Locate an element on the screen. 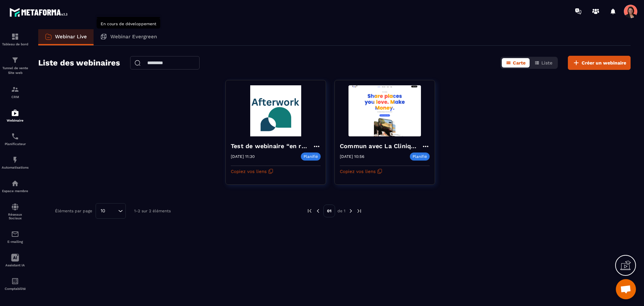 This screenshot has height=306, width=644. img: logo is located at coordinates (40, 12).